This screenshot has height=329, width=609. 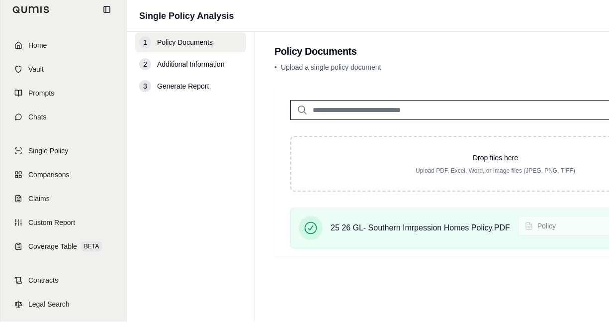 I want to click on div: 1, so click(x=145, y=42).